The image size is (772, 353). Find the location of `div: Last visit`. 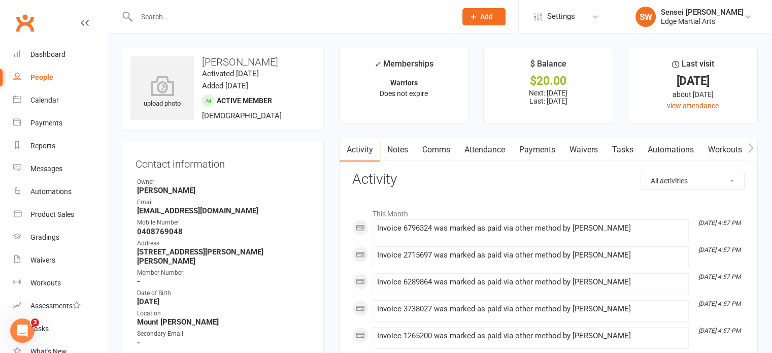

div: Last visit is located at coordinates (693, 66).